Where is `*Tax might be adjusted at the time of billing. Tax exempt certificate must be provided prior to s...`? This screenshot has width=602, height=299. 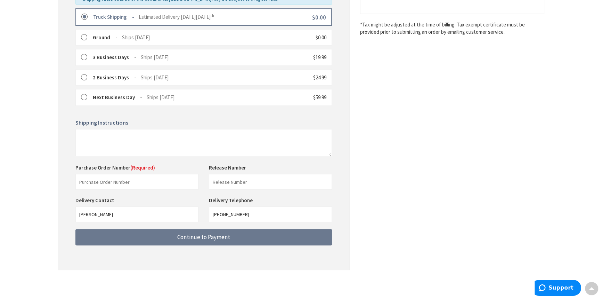
*Tax might be adjusted at the time of billing. Tax exempt certificate must be provided prior to s... is located at coordinates (453, 28).